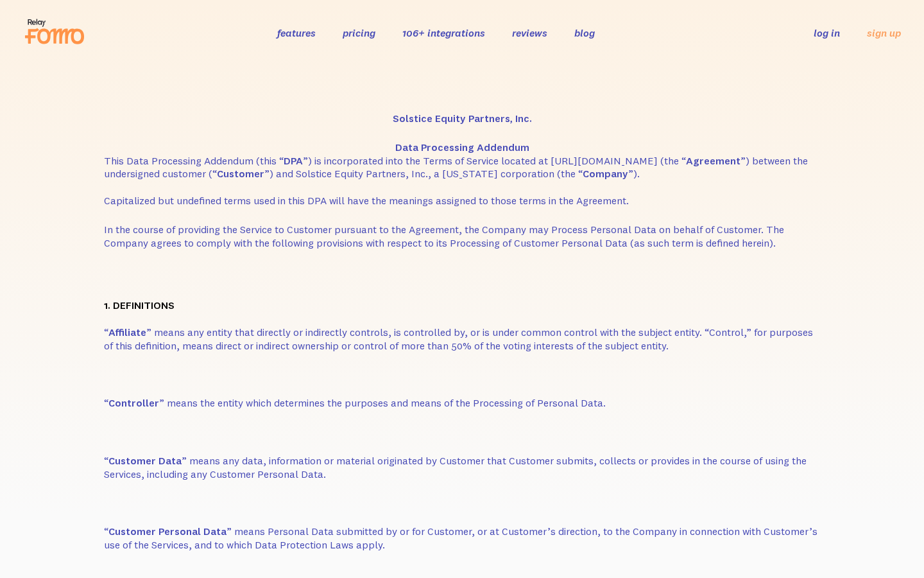 The height and width of the screenshot is (578, 924). What do you see at coordinates (455, 466) in the screenshot?
I see `span: “ ” means any data, information or material originated by Customer that Customer submits, collect...` at bounding box center [455, 466].